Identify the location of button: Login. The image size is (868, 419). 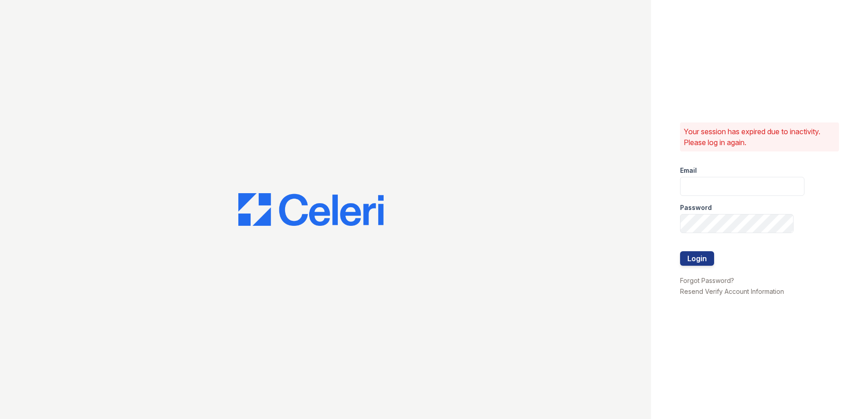
(697, 259).